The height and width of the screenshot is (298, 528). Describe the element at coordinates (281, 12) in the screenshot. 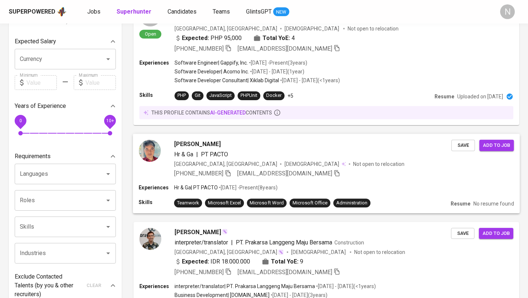

I see `span: NEW` at that location.